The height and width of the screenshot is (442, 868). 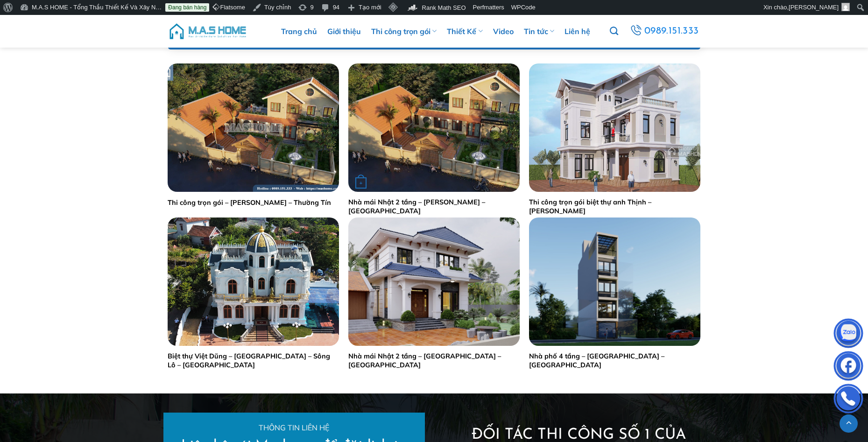 I want to click on img: Nhà phố 4 tầng - Chị Yến - Hà Nội, so click(x=614, y=282).